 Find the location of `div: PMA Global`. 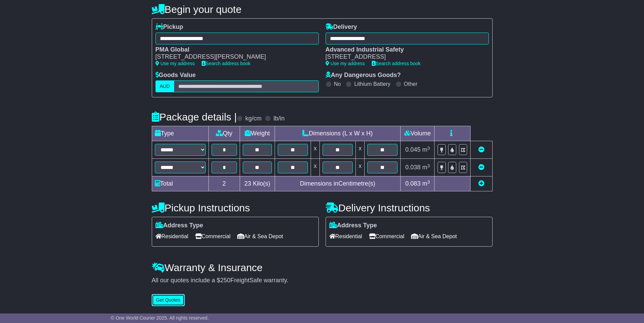

div: PMA Global is located at coordinates (233, 50).